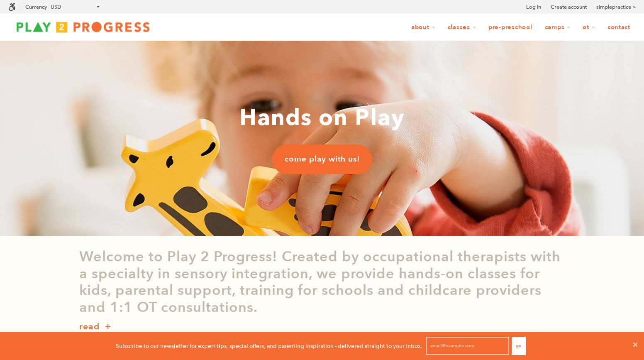 The height and width of the screenshot is (360, 644). What do you see at coordinates (618, 27) in the screenshot?
I see `a: Contact` at bounding box center [618, 27].